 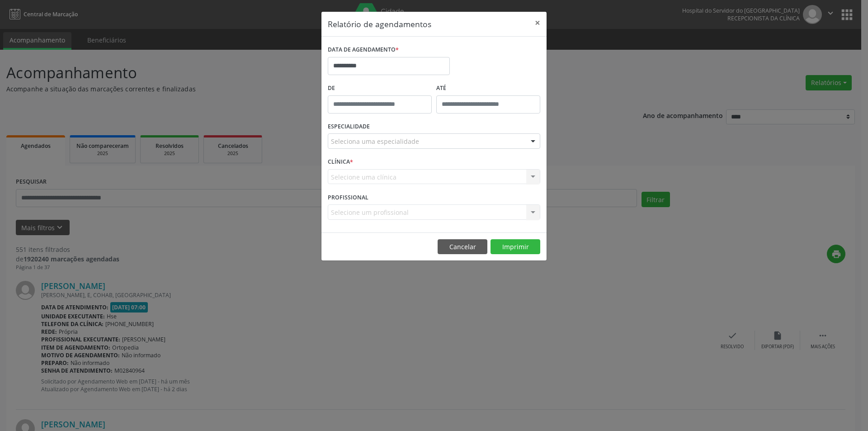 What do you see at coordinates (349, 127) in the screenshot?
I see `label: ESPECIALIDADE` at bounding box center [349, 127].